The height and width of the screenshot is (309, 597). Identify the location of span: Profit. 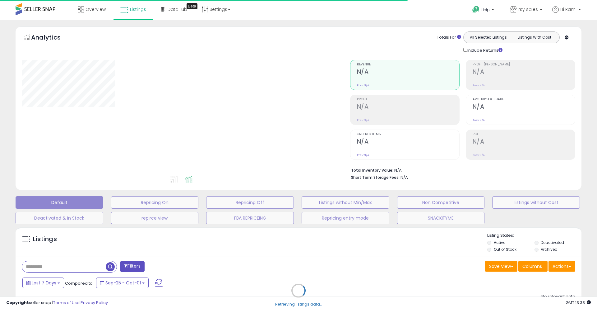
(408, 99).